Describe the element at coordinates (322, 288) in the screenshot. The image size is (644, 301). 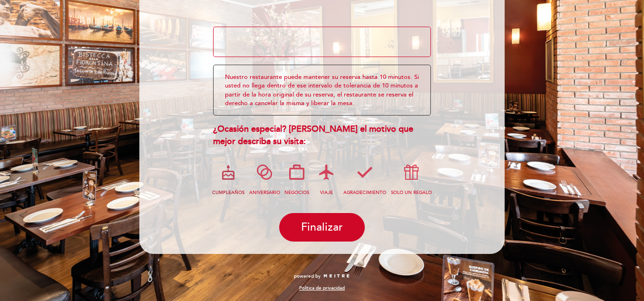
I see `a: Política de privacidad` at that location.